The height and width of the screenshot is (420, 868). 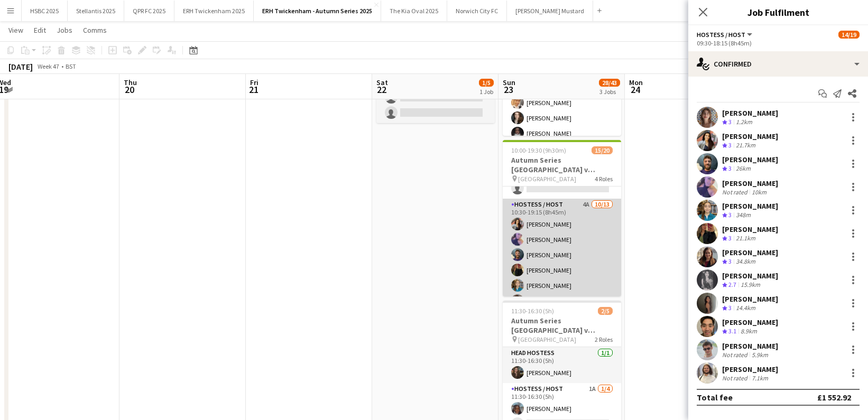 What do you see at coordinates (605, 311) in the screenshot?
I see `span: 2/5` at bounding box center [605, 311].